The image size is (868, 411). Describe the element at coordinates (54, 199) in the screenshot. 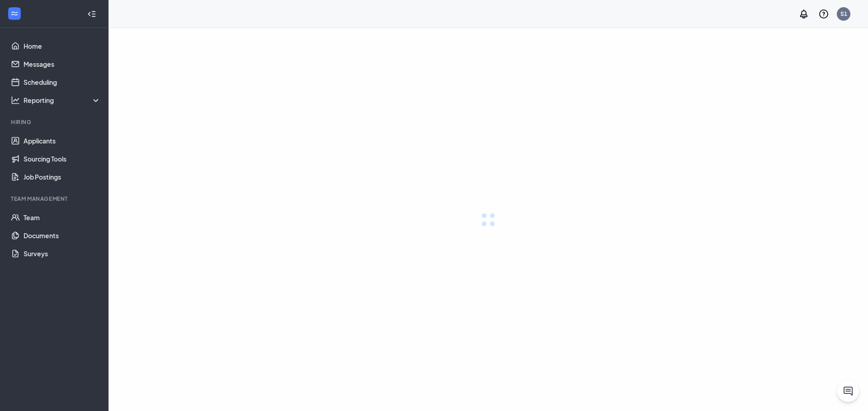

I see `div: Team Management` at that location.